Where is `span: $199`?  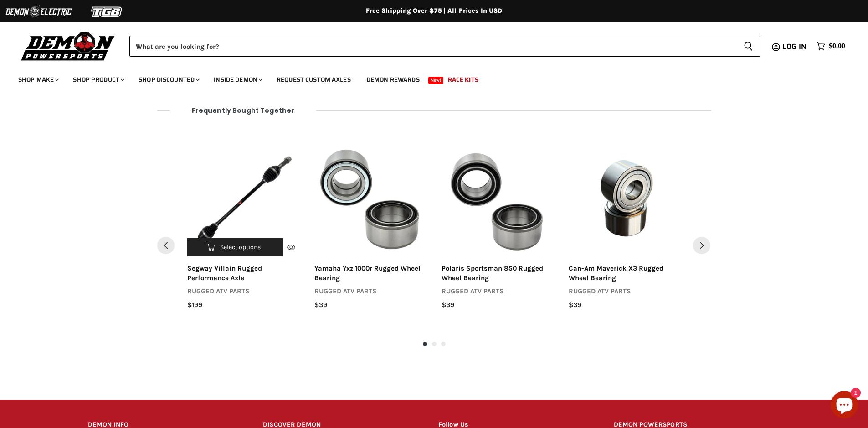 span: $199 is located at coordinates (195, 305).